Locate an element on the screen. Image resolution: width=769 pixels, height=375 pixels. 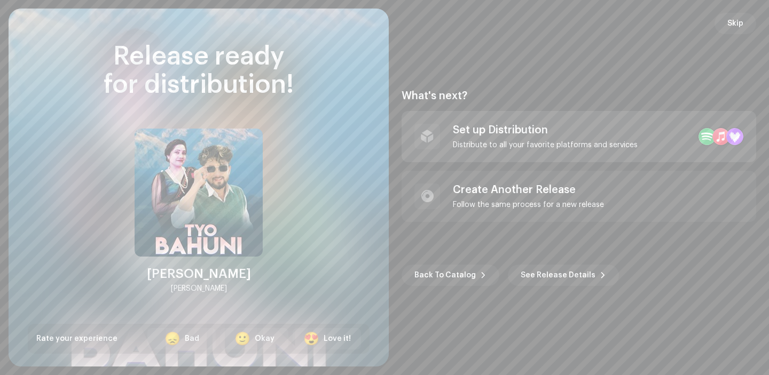
div: Release ready for distribution! is located at coordinates (199, 71).